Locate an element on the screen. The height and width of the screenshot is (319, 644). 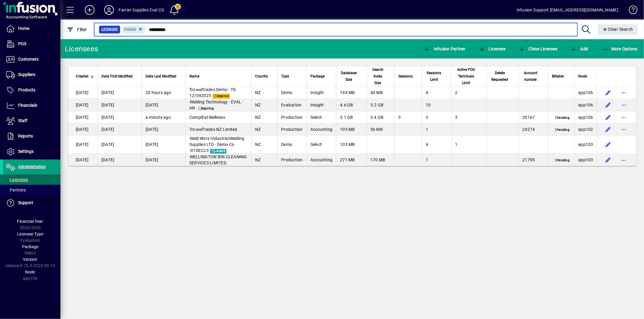
div: Search Index Size is located at coordinates (380, 76).